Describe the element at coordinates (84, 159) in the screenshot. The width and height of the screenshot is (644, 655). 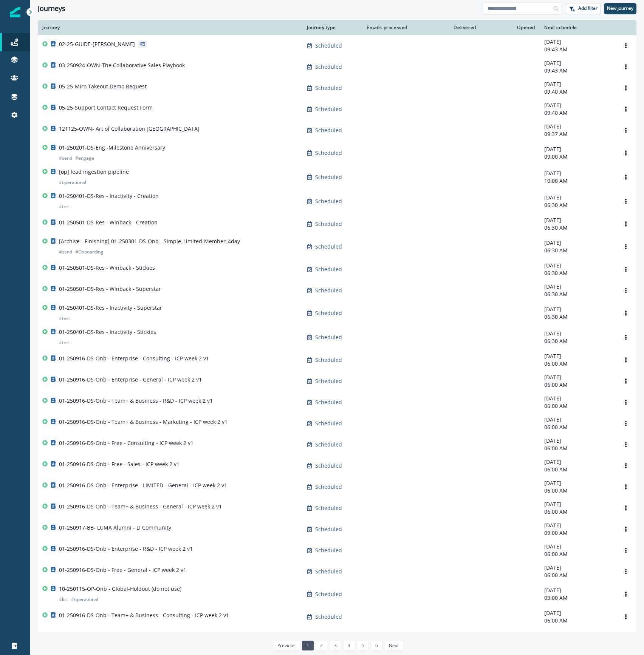
I see `p: # engage` at that location.